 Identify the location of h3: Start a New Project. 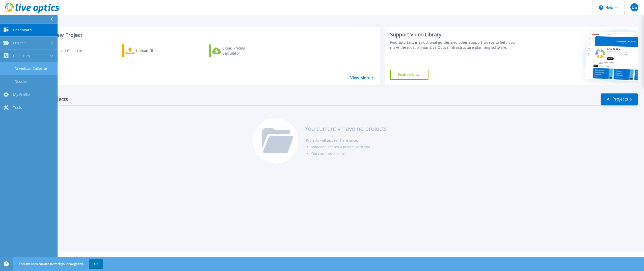
(205, 35).